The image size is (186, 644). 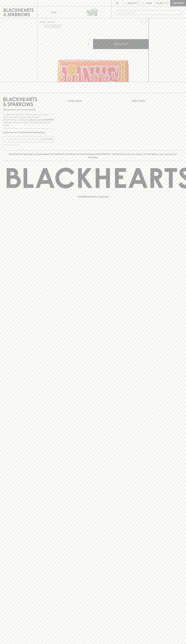 I want to click on input: Try "Pinot noir", so click(x=151, y=13).